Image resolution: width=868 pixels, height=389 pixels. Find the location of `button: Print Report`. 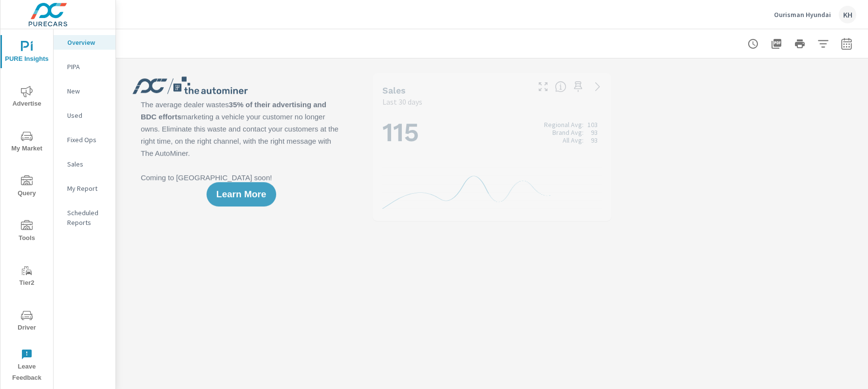

button: Print Report is located at coordinates (800, 44).